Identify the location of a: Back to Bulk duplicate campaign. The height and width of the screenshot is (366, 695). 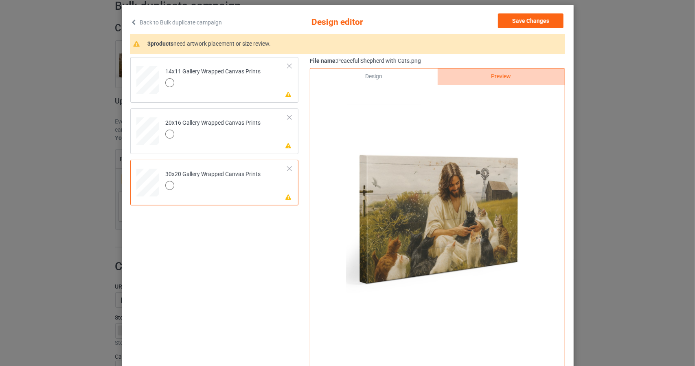
(176, 22).